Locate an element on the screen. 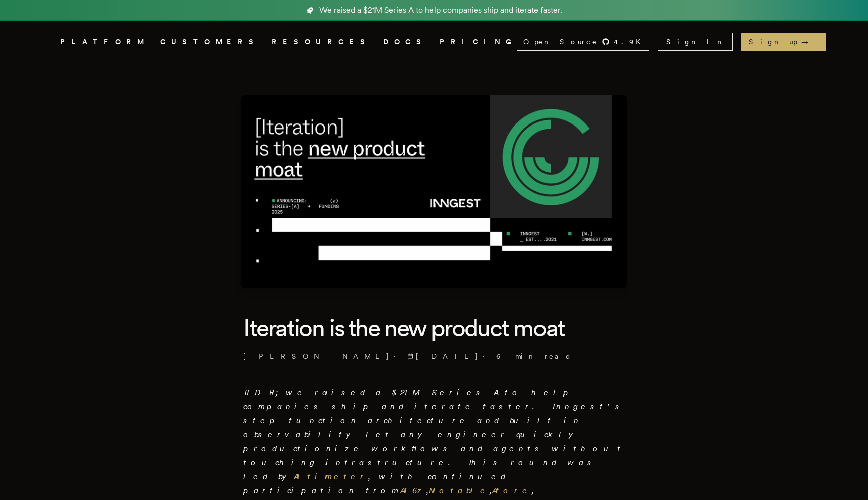 The height and width of the screenshot is (500, 868). span: Open Source is located at coordinates (560, 42).